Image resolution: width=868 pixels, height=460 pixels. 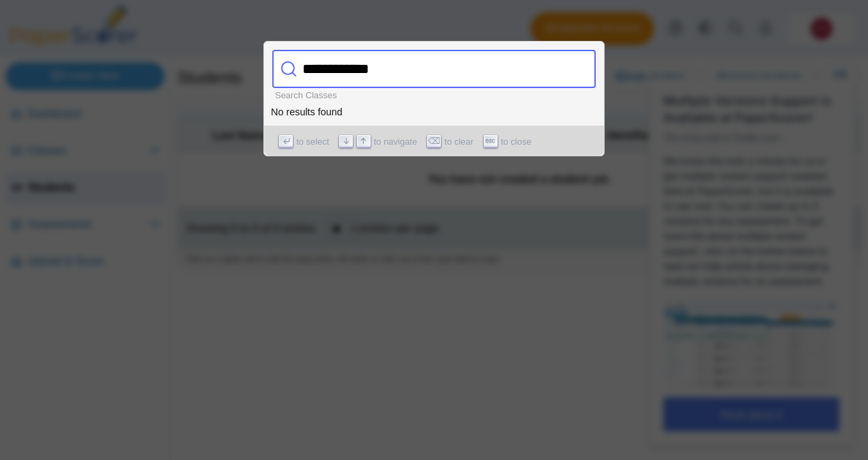 What do you see at coordinates (395, 142) in the screenshot?
I see `span: to navigate` at bounding box center [395, 142].